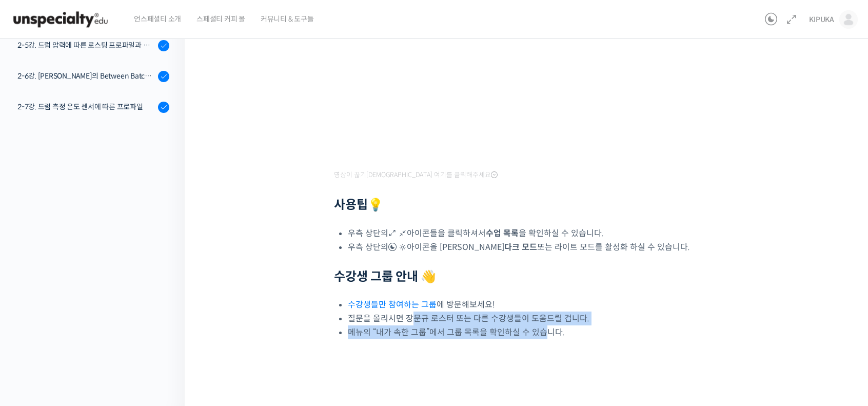 The image size is (868, 406). Describe the element at coordinates (385, 276) in the screenshot. I see `strong: 수강생 그룹 안내 👋` at that location.